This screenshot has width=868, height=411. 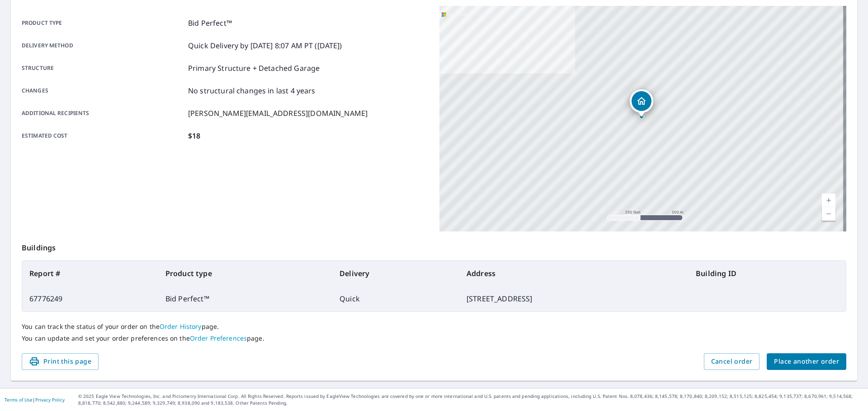 What do you see at coordinates (194, 136) in the screenshot?
I see `p: $18` at bounding box center [194, 136].